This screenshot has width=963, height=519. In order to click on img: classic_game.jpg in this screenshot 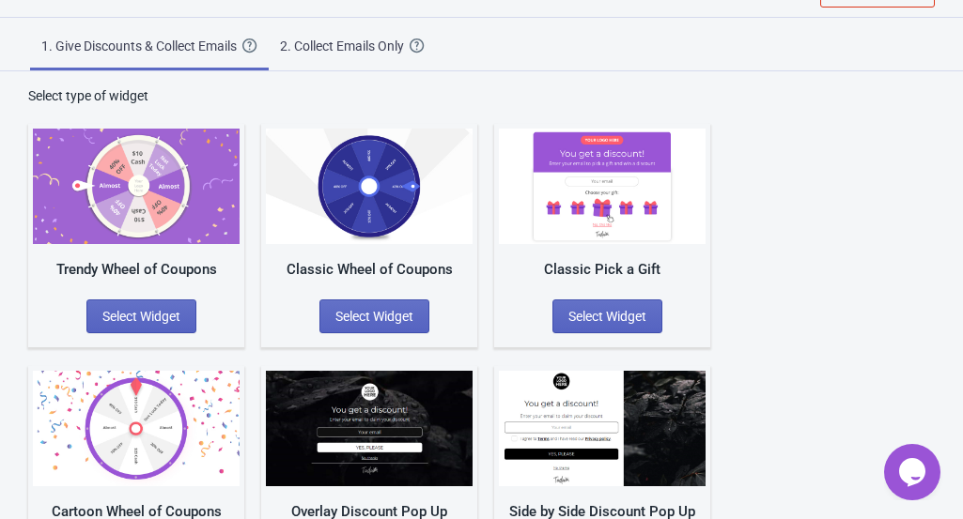, I will do `click(369, 186)`.